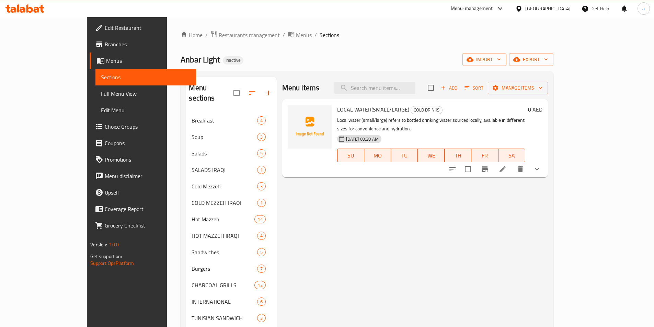 The image size is (654, 327). What do you see at coordinates (237, 93) in the screenshot?
I see `span: Select all sections` at bounding box center [237, 93].